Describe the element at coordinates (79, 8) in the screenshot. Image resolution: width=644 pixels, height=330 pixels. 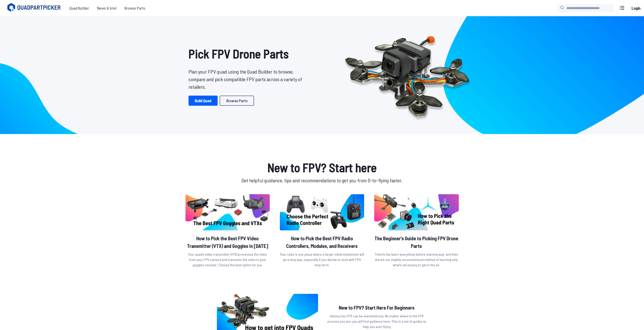
I see `span: Quad Builder` at that location.